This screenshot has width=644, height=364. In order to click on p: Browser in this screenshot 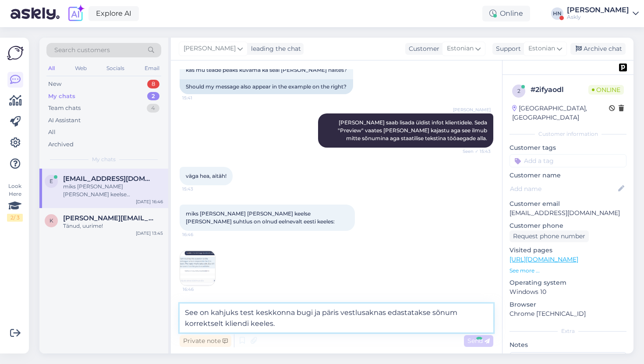, I will do `click(568, 304)`.